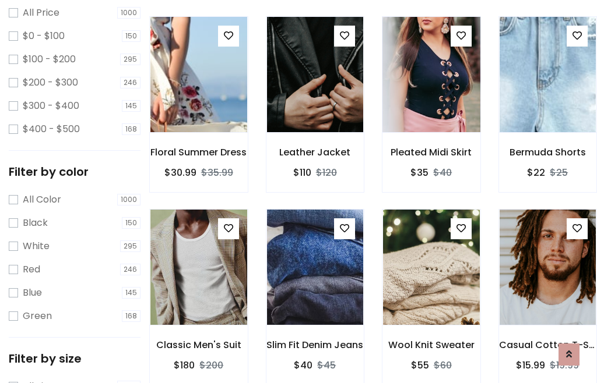  What do you see at coordinates (419, 172) in the screenshot?
I see `h6: $35` at bounding box center [419, 172].